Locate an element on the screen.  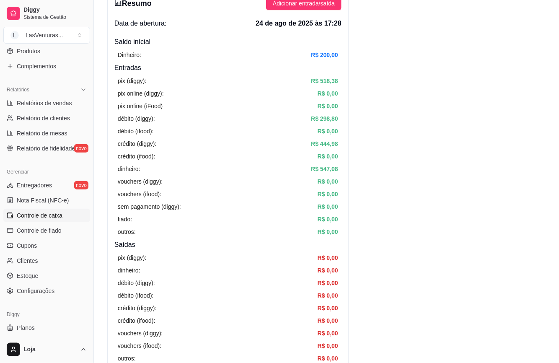
span: Relatório de fidelidade is located at coordinates (46, 148).